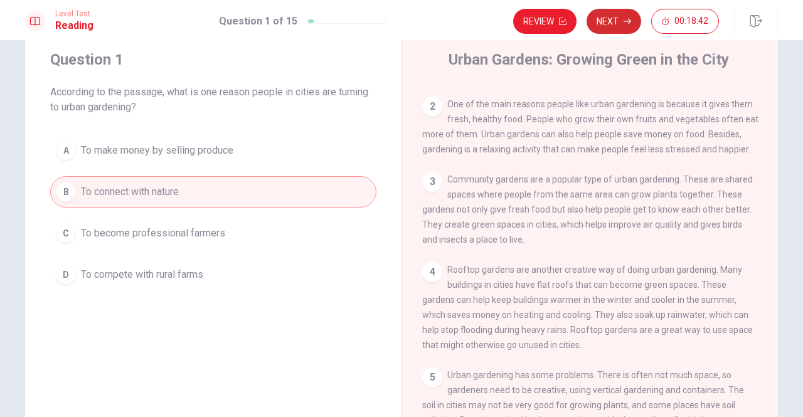  Describe the element at coordinates (74, 14) in the screenshot. I see `span: Level Test` at that location.